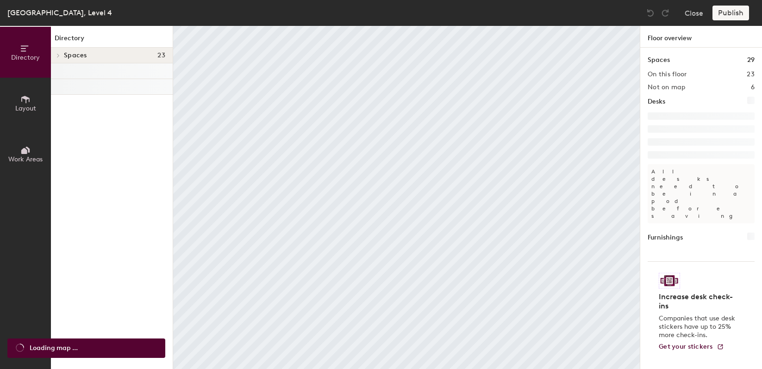 This screenshot has height=369, width=762. I want to click on span: Layout, so click(25, 108).